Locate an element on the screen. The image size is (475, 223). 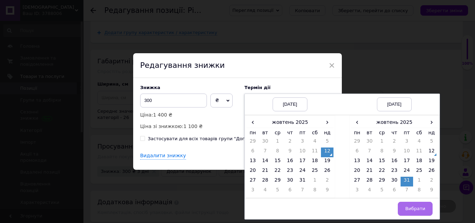
p: Описание продукции: is located at coordinates (62, 22).